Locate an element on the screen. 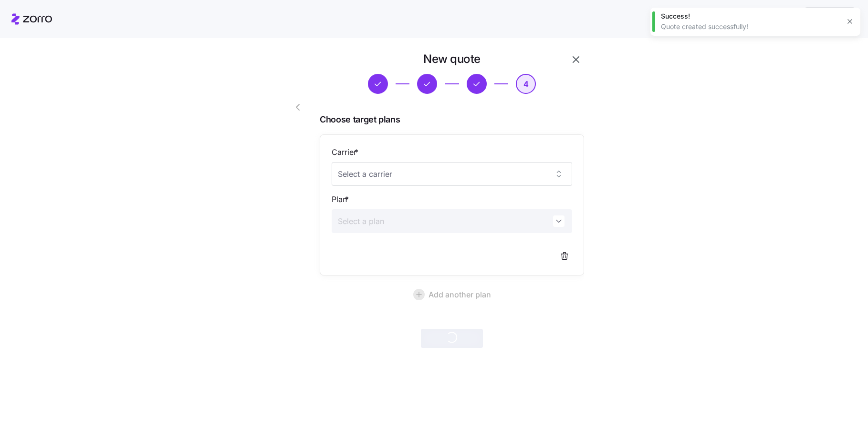 The height and width of the screenshot is (428, 868). div: Quote created successfully! is located at coordinates (750, 26).